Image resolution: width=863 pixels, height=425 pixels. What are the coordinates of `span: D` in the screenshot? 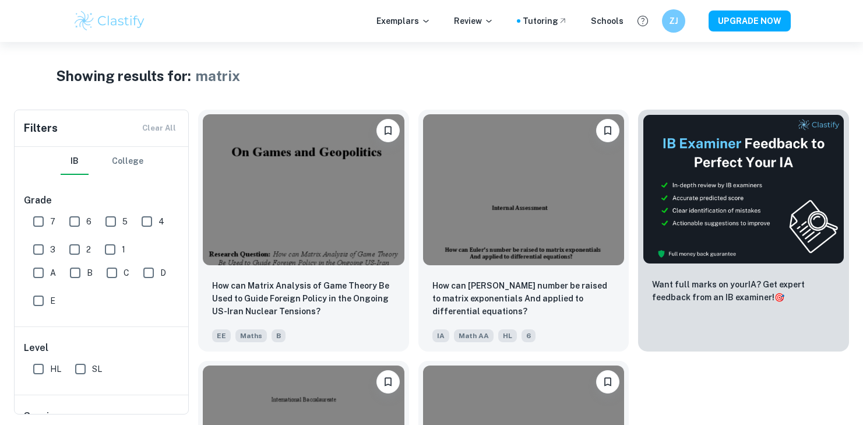 It's located at (163, 273).